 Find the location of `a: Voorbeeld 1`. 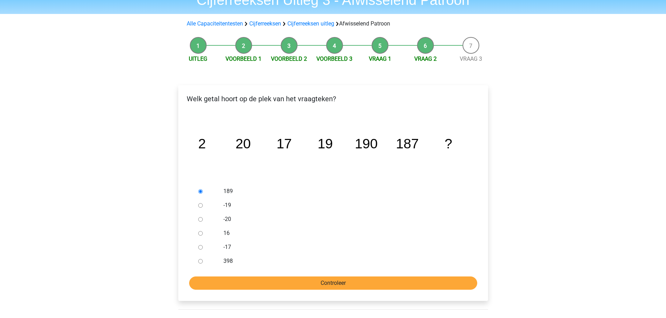

a: Voorbeeld 1 is located at coordinates (243, 59).